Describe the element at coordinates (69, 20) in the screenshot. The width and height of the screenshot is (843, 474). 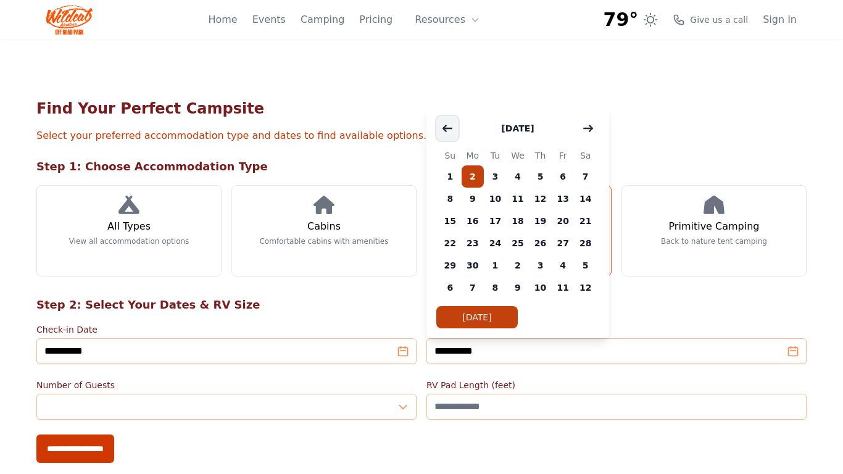
I see `img: Wildcat Logo` at that location.